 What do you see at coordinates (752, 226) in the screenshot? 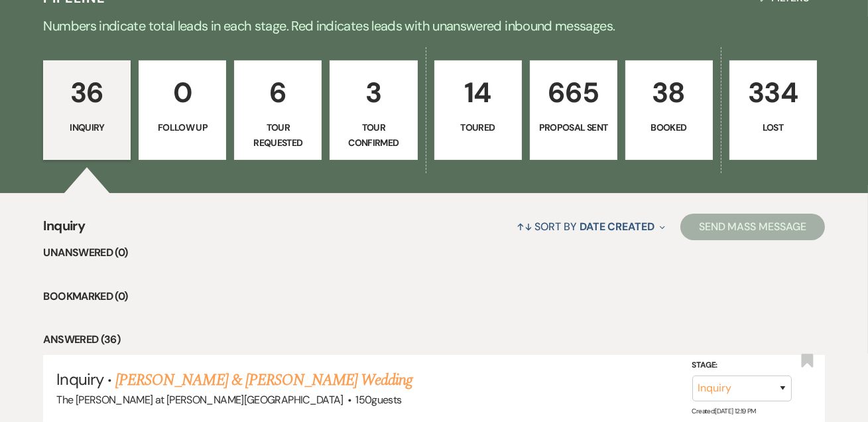
I see `button: Send Mass Message` at bounding box center [752, 226].